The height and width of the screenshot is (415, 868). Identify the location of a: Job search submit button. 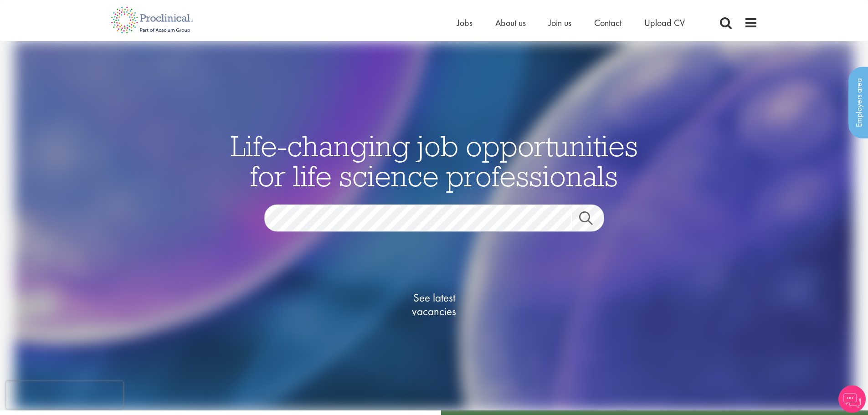
(592, 221).